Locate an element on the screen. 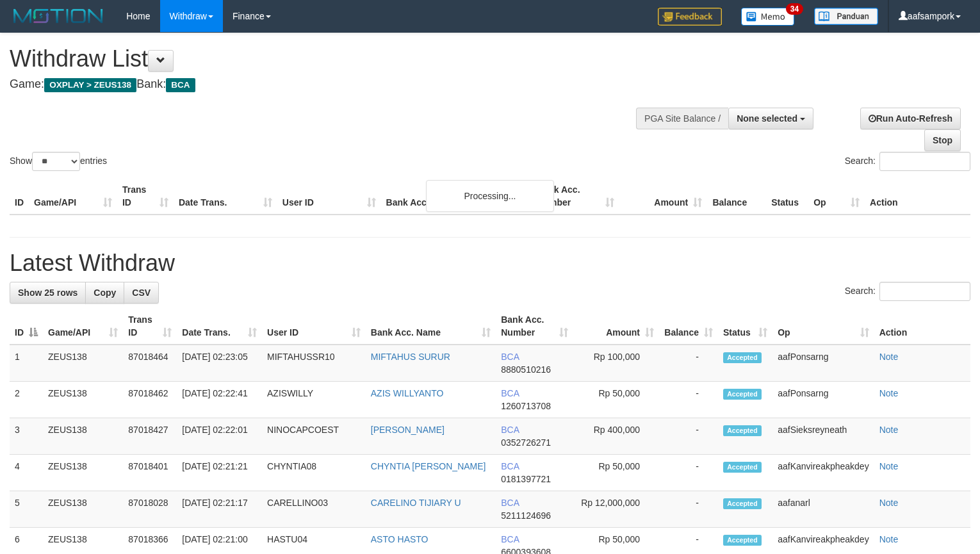 The height and width of the screenshot is (554, 980). span: Copy 0181397721 to clipboard is located at coordinates (526, 479).